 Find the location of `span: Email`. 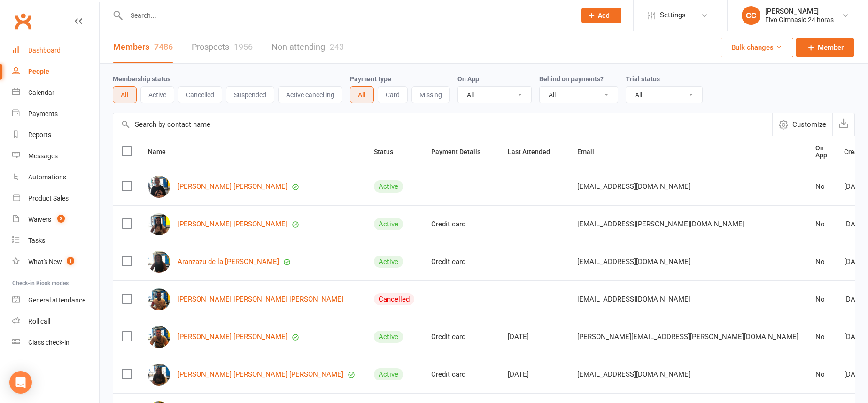

span: Email is located at coordinates (591, 152).